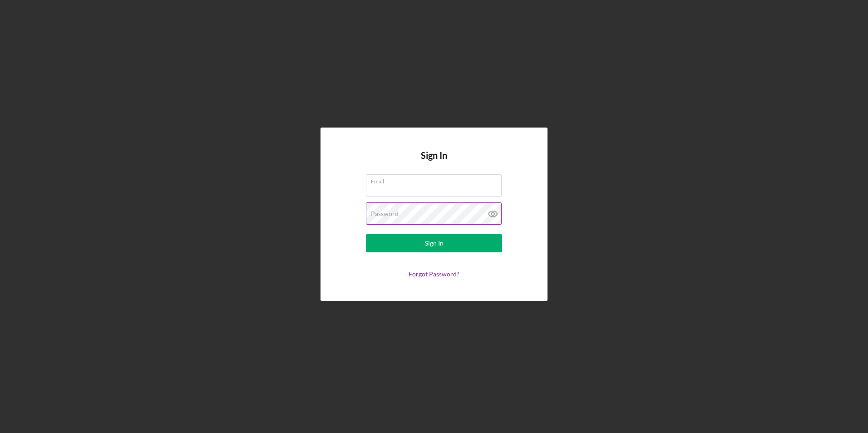 This screenshot has width=868, height=433. What do you see at coordinates (384, 213) in the screenshot?
I see `label: Password` at bounding box center [384, 213].